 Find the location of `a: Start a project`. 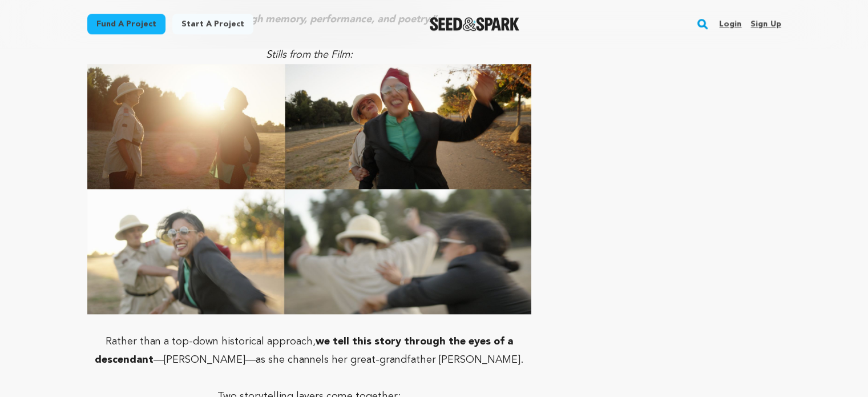

a: Start a project is located at coordinates (213, 24).